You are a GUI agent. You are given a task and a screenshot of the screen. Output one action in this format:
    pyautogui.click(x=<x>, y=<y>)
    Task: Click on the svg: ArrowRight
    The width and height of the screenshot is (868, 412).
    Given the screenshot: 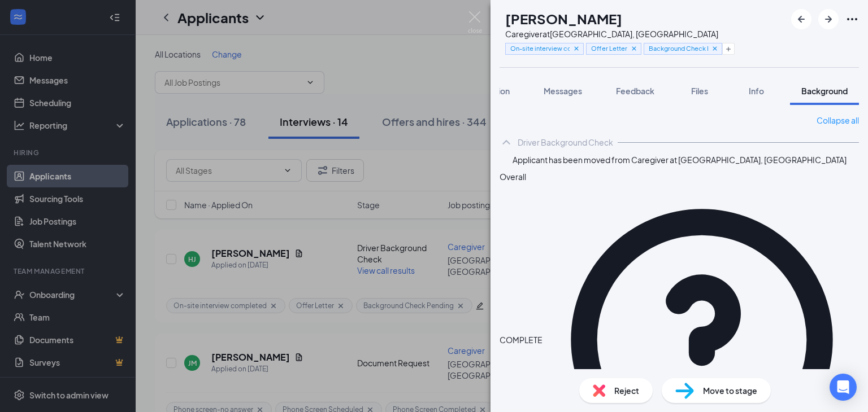 What is the action you would take?
    pyautogui.click(x=829, y=20)
    